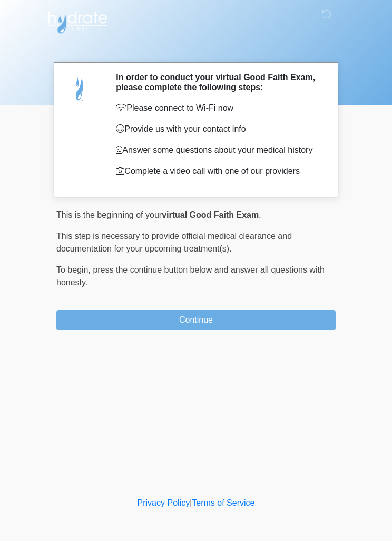 Image resolution: width=392 pixels, height=541 pixels. Describe the element at coordinates (217, 150) in the screenshot. I see `p: Answer some questions about your medical history` at that location.